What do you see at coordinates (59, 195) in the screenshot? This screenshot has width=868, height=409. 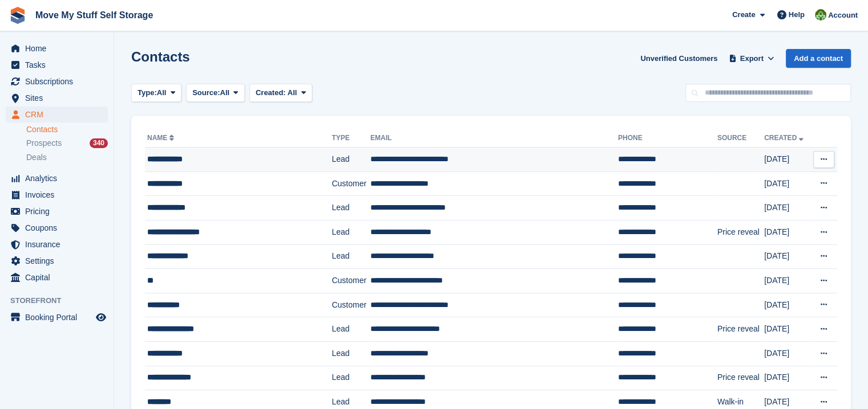 I see `span: Invoices` at bounding box center [59, 195].